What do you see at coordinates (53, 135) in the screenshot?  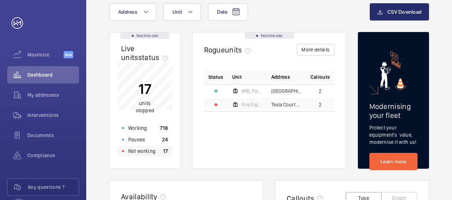 I see `span: Documents` at bounding box center [53, 135].